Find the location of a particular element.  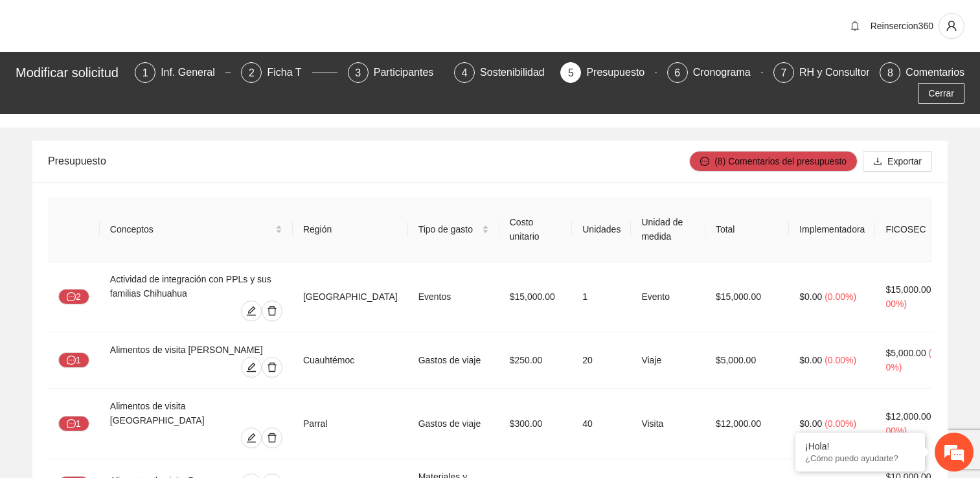

span: Tipo de gasto is located at coordinates (449, 230).